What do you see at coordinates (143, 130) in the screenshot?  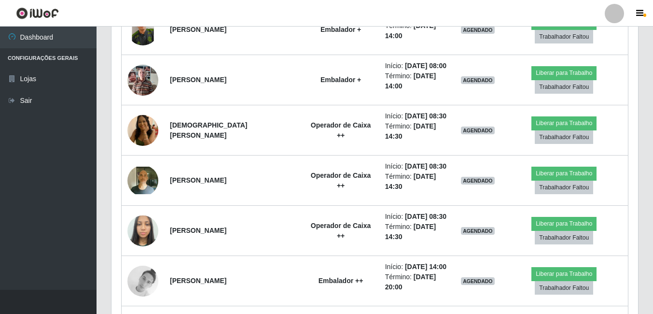 I see `img: 1759261307405.jpeg` at bounding box center [143, 130].